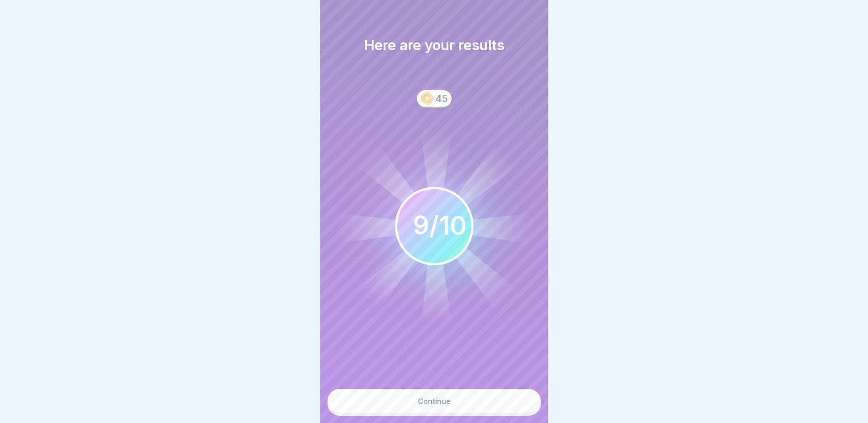 This screenshot has width=868, height=423. Describe the element at coordinates (441, 98) in the screenshot. I see `div: 45` at that location.